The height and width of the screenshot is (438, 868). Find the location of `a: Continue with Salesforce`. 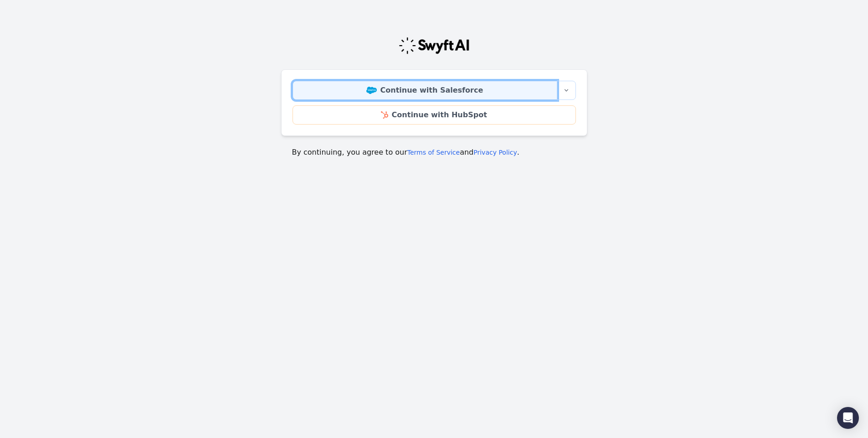

a: Continue with Salesforce is located at coordinates (424, 91).